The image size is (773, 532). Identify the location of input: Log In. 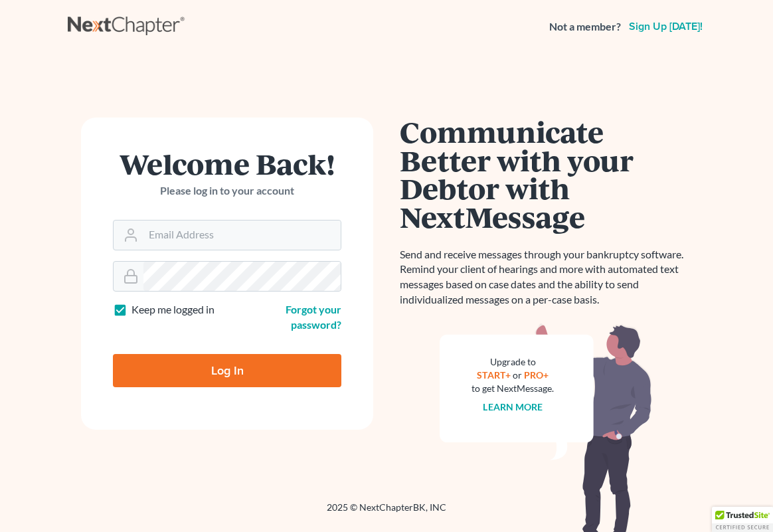
(227, 371).